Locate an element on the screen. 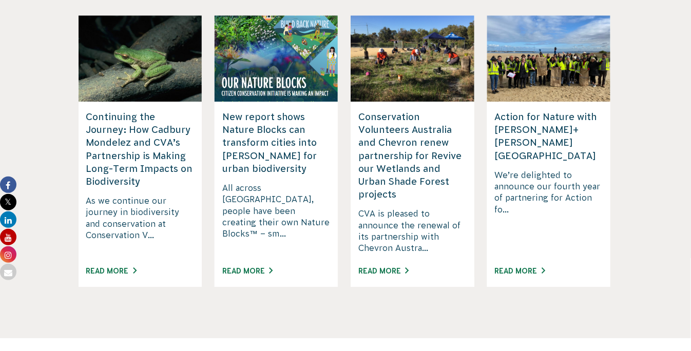 This screenshot has height=351, width=691. h5: Continuing the Journey: How Cadbury Mondelez and CVA’s Partnership is Making Long-Term Impacts on... is located at coordinates (140, 149).